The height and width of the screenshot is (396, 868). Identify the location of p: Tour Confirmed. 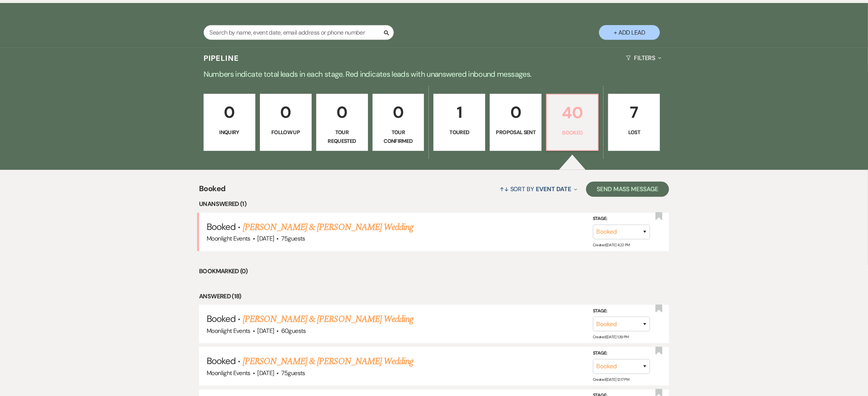
(399, 136).